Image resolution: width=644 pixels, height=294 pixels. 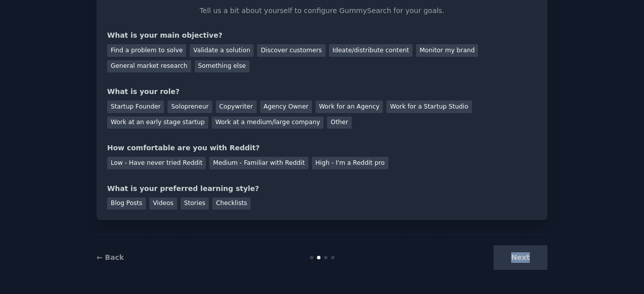 I want to click on div: How comfortable are you with Reddit?, so click(x=322, y=148).